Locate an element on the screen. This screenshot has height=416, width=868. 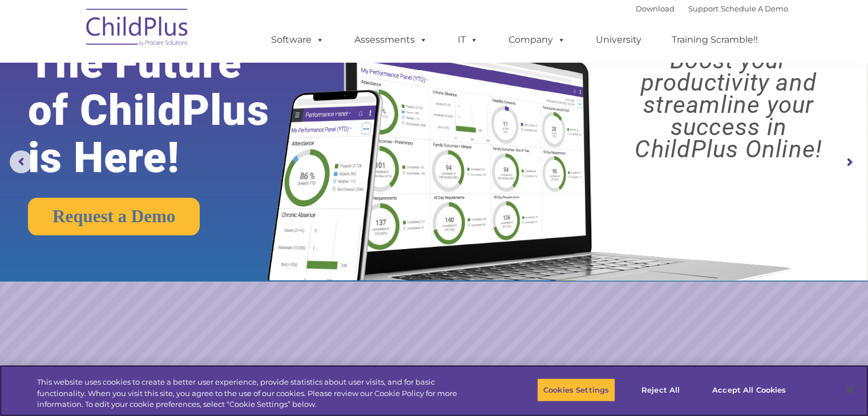
rs-layer: Boost your productivity and streamline your success in ChildPlus Online! is located at coordinates (728, 104).